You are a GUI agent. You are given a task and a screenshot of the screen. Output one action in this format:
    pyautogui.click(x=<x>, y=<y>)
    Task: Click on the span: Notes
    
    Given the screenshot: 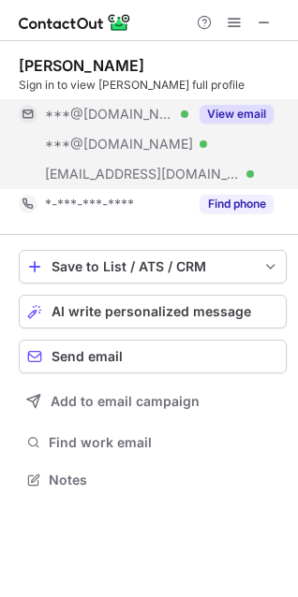 What is the action you would take?
    pyautogui.click(x=164, y=480)
    